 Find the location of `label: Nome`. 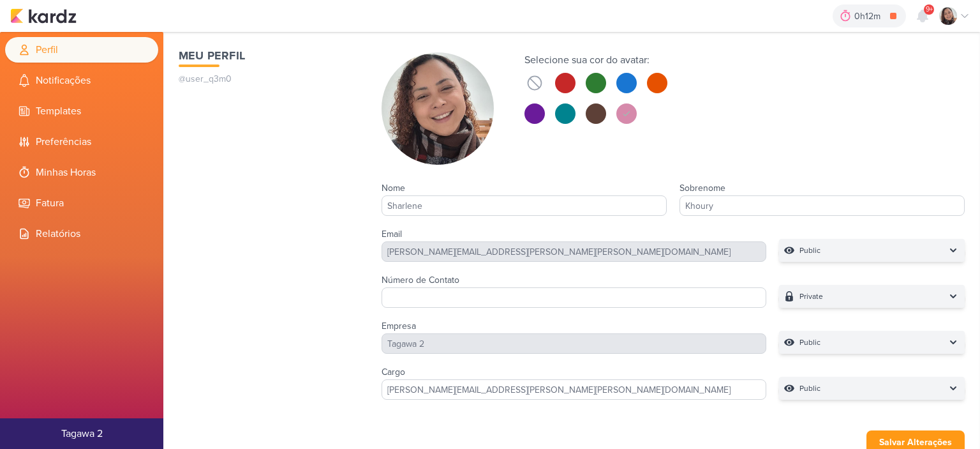

label: Nome is located at coordinates (393, 187).